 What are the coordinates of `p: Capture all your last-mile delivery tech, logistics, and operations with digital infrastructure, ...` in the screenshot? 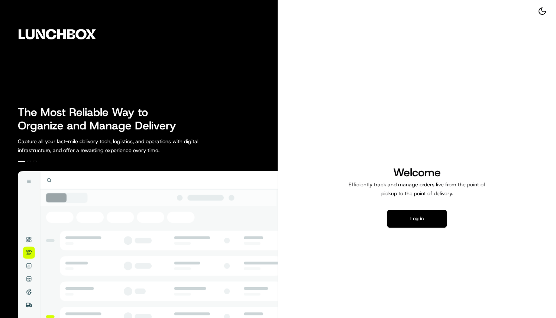 It's located at (125, 146).